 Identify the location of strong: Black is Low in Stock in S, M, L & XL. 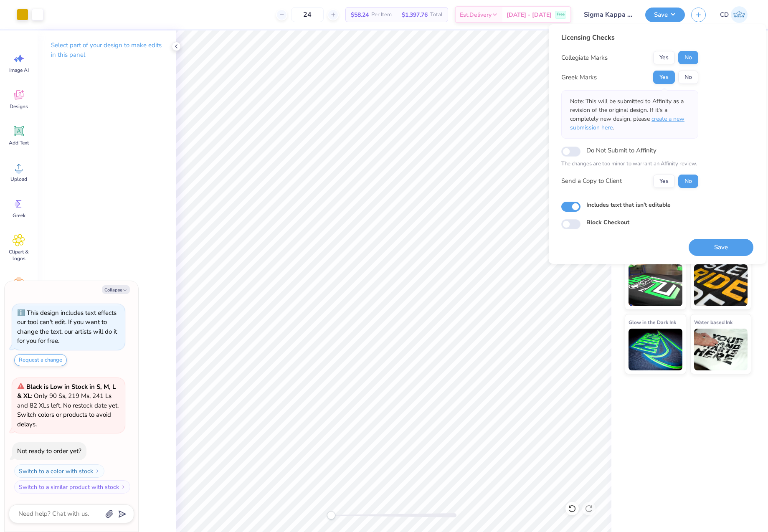
(67, 391).